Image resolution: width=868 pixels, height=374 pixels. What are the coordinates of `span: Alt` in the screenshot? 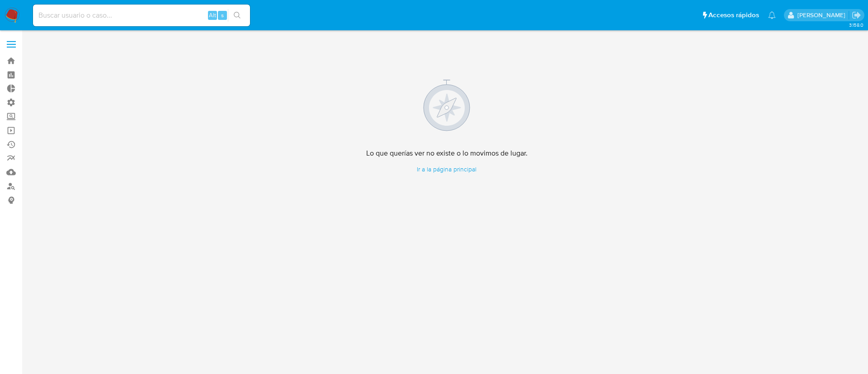 It's located at (213, 15).